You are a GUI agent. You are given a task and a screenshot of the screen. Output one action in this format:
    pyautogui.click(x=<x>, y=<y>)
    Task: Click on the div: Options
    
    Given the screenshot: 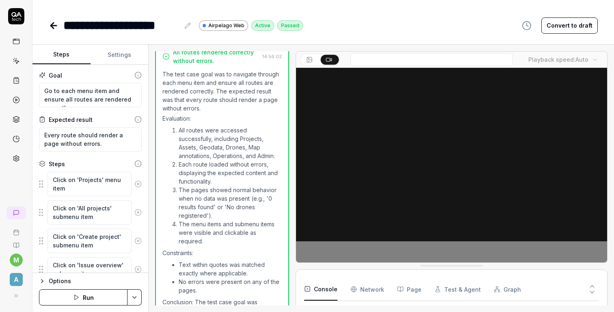 What is the action you would take?
    pyautogui.click(x=95, y=281)
    